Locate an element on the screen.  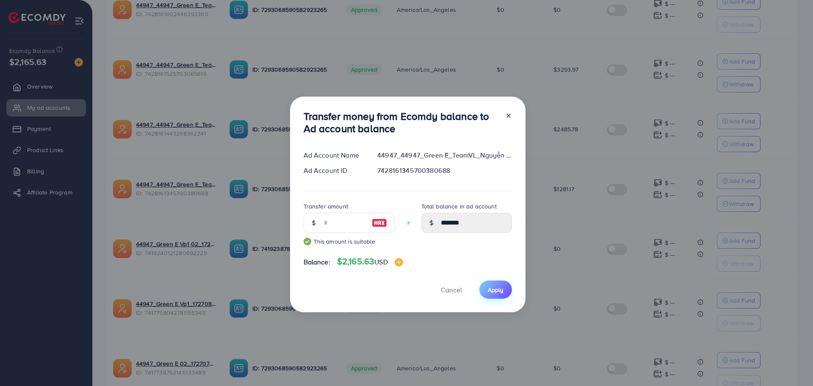
span: USD is located at coordinates (381, 262).